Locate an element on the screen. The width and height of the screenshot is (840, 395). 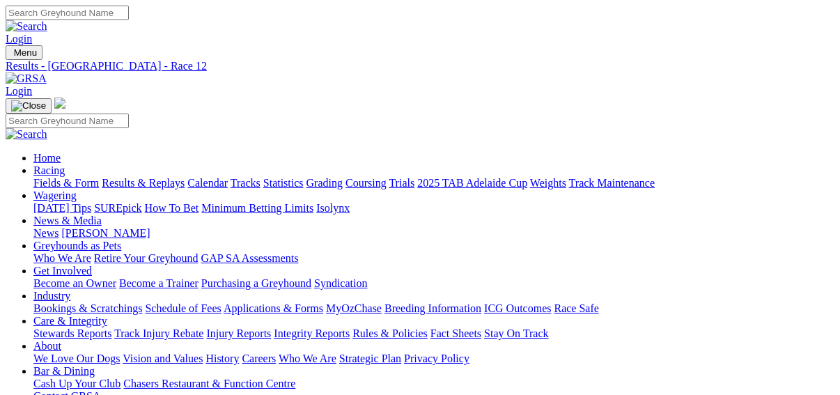
img: GRSA is located at coordinates (26, 79).